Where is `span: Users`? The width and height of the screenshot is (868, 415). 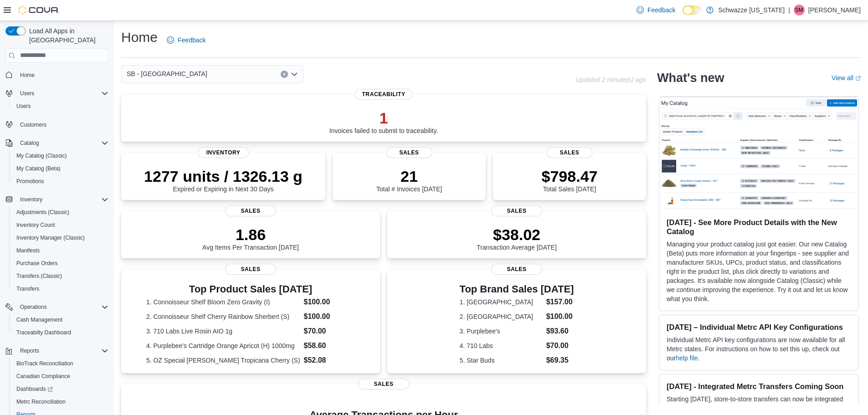
span: Users is located at coordinates (60, 106).